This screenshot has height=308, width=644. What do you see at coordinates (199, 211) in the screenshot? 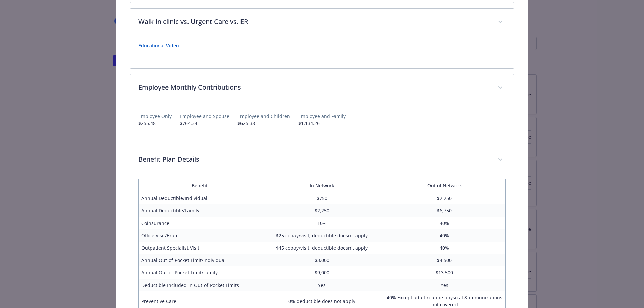
I see `td: Annual Deductible/Family` at bounding box center [199, 211].